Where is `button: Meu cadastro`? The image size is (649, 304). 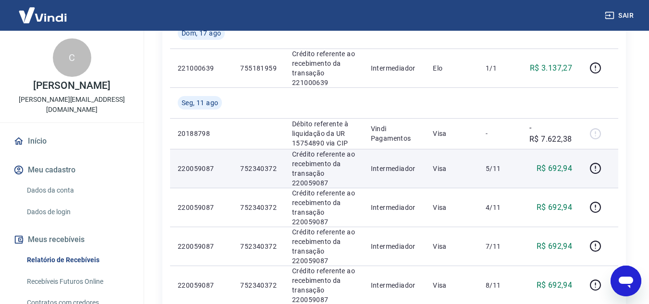
button: Meu cadastro is located at coordinates (72, 170).